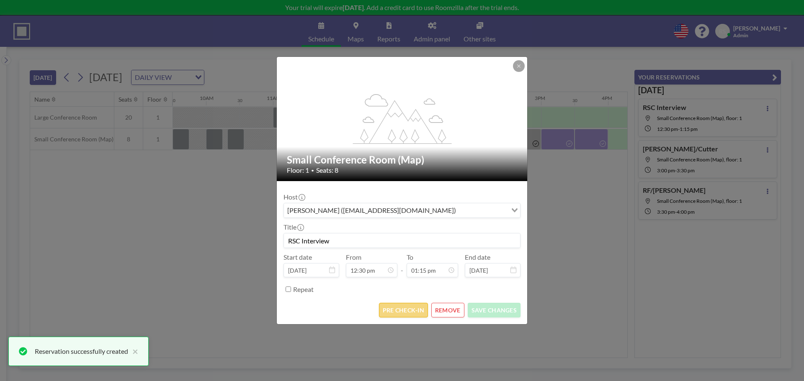 Image resolution: width=804 pixels, height=381 pixels. I want to click on button: PRE CHECK-IN, so click(403, 310).